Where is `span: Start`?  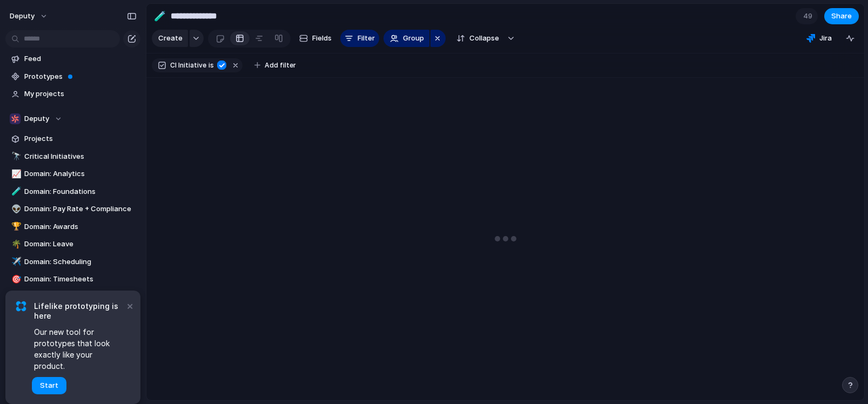
span: Start is located at coordinates (49, 386).